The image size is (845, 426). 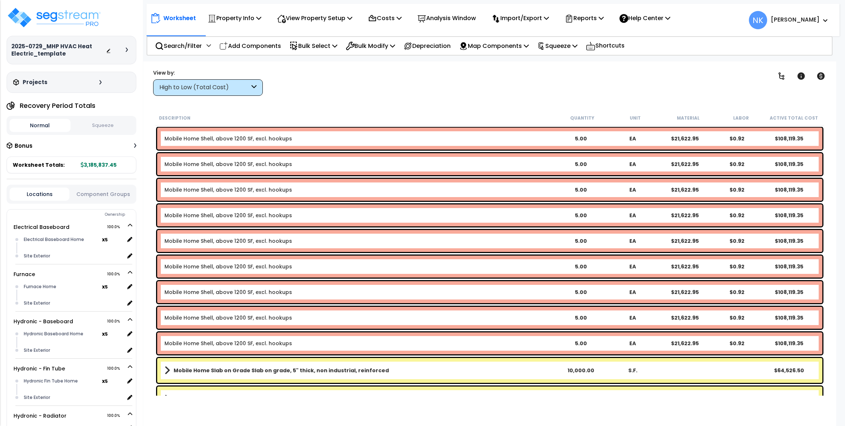 What do you see at coordinates (62, 287) in the screenshot?
I see `div: Furnace Home` at bounding box center [62, 287].